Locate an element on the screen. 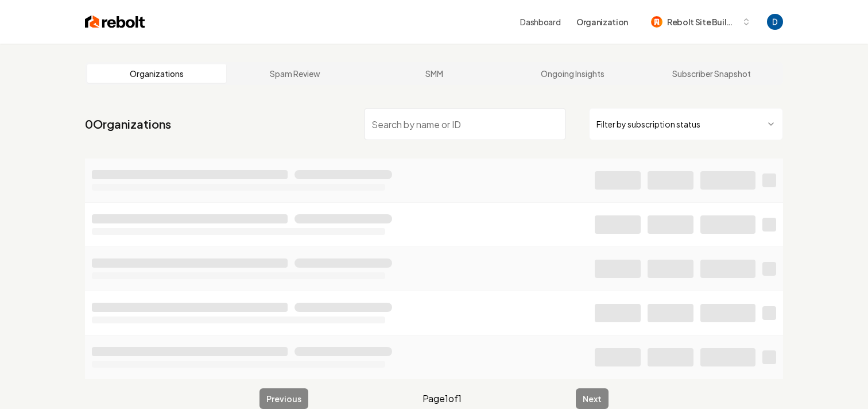 The image size is (868, 409). span: Rebolt Site Builder is located at coordinates (702, 22).